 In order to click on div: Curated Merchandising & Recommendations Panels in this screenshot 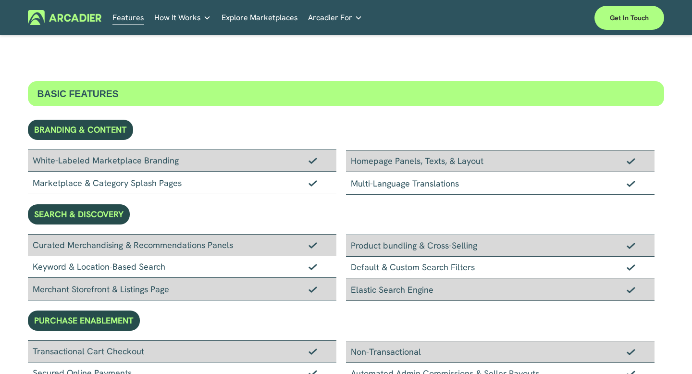, I will do `click(182, 245)`.